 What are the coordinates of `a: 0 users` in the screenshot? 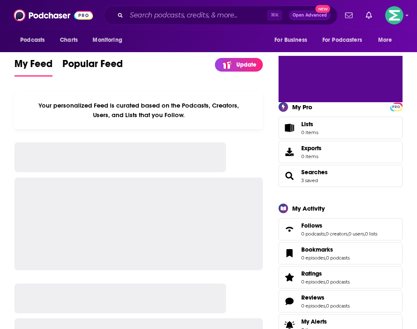 It's located at (357, 234).